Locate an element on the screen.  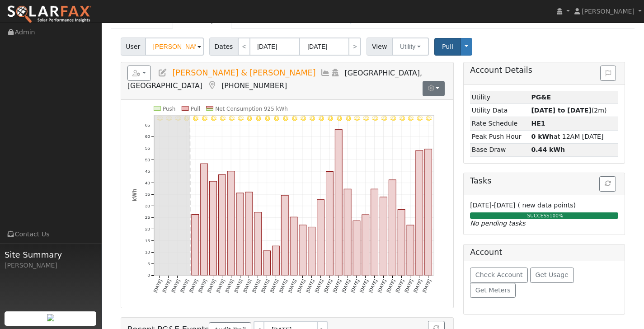
text: 55 is located at coordinates (147, 148).